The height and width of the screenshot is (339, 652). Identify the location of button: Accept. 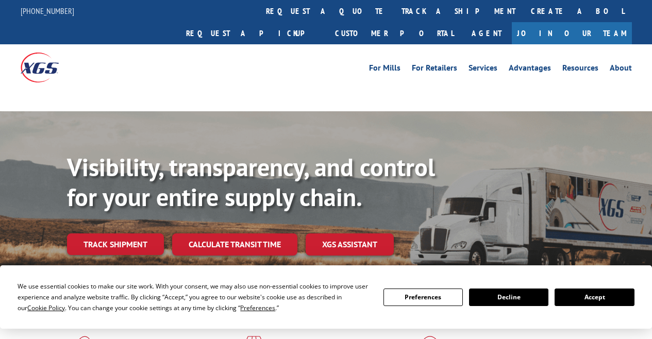
(595, 298).